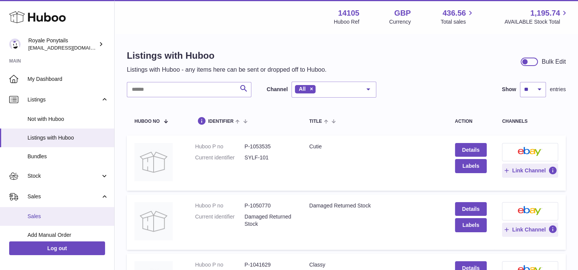  Describe the element at coordinates (454, 13) in the screenshot. I see `span: 436.56` at that location.